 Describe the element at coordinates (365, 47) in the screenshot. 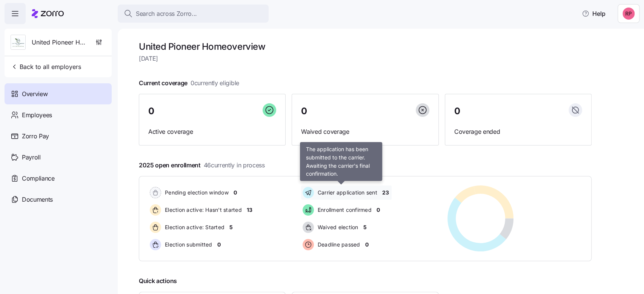

I see `h1: United Pioneer Home overview` at that location.